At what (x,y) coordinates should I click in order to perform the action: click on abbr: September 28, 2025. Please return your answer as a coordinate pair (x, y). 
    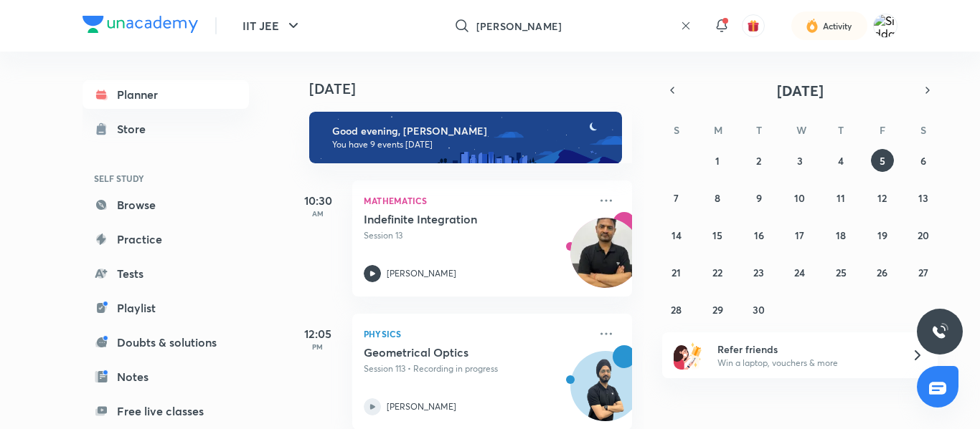
    Looking at the image, I should click on (675, 310).